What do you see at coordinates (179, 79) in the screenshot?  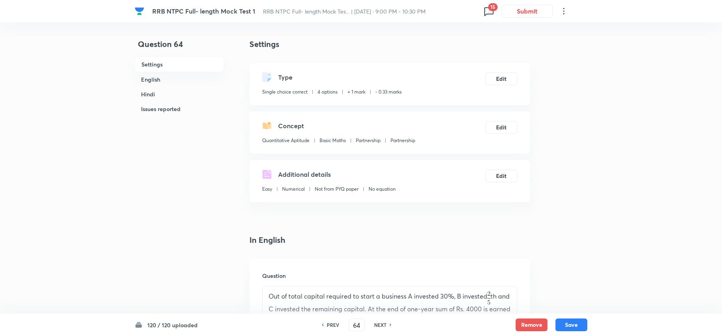 I see `h6: English` at bounding box center [179, 79].